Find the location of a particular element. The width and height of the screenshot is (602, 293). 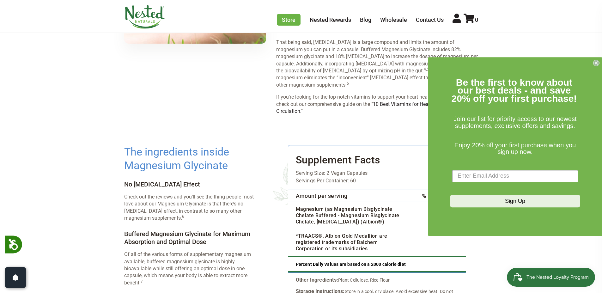

sup: 4,5 is located at coordinates (427, 69).